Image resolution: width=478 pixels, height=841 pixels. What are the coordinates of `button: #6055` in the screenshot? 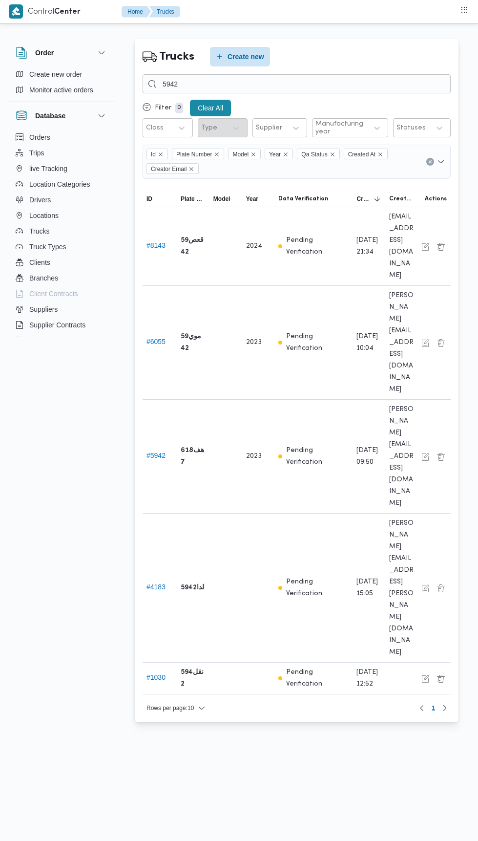 It's located at (156, 341).